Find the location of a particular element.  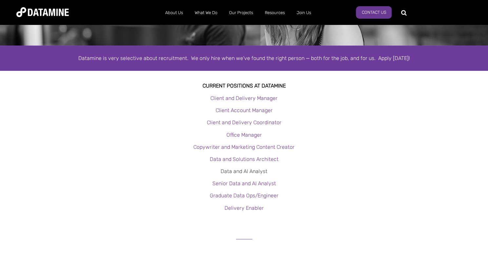

a: Senior Data and AI Analyst is located at coordinates (244, 183).